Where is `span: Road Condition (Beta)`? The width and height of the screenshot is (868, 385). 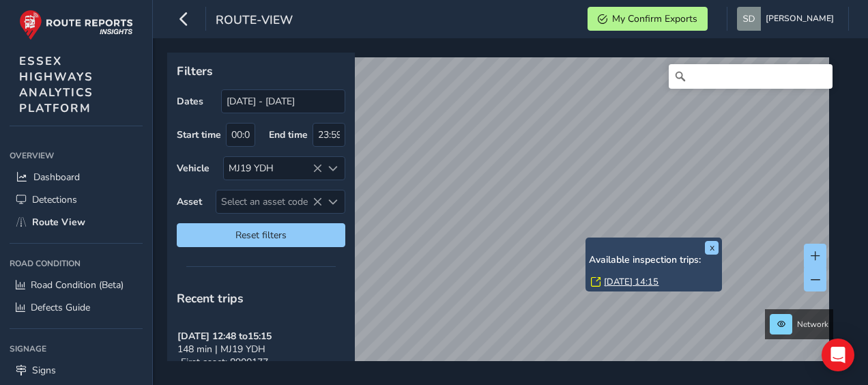 span: Road Condition (Beta) is located at coordinates (77, 285).